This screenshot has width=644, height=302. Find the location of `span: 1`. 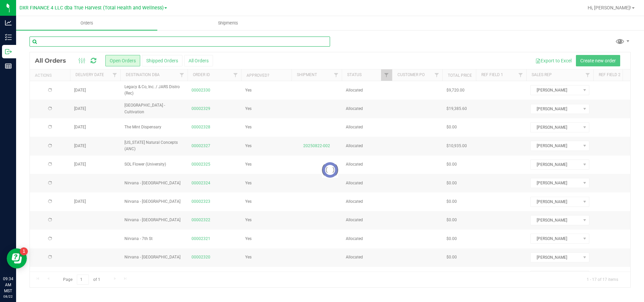

span: 1 is located at coordinates (4, 4).